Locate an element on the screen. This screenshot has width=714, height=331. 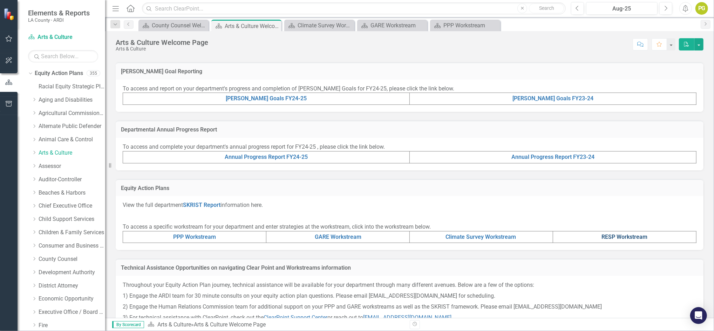
a: Aging and Disabilities is located at coordinates (72, 100).